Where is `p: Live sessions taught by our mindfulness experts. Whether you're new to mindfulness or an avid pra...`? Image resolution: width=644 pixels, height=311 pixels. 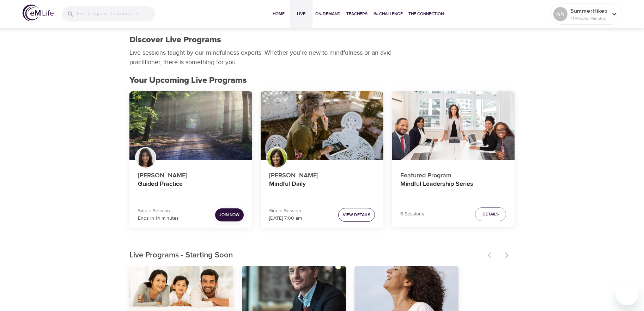
p: Live sessions taught by our mindfulness experts. Whether you're new to mindfulness or an avid pra... is located at coordinates (262, 57).